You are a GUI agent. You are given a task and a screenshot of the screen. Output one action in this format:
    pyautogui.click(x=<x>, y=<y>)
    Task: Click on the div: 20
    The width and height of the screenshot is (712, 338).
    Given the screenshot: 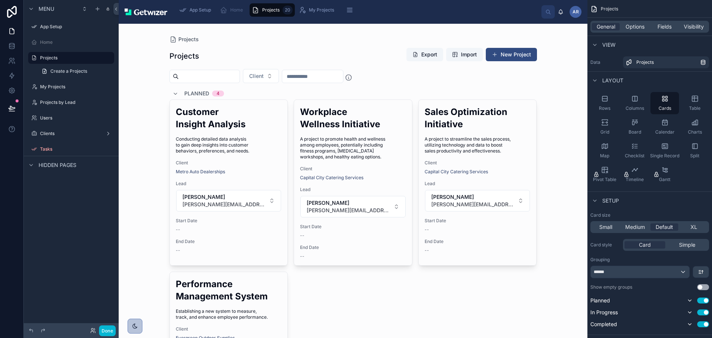 What is the action you would take?
    pyautogui.click(x=287, y=10)
    